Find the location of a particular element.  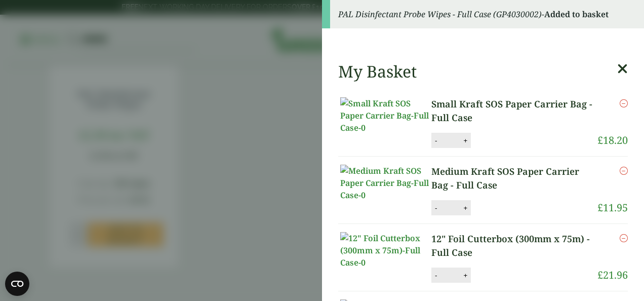

em: PAL Disinfectant Probe Wipes - Full Case (GP4030002) is located at coordinates (440, 14).